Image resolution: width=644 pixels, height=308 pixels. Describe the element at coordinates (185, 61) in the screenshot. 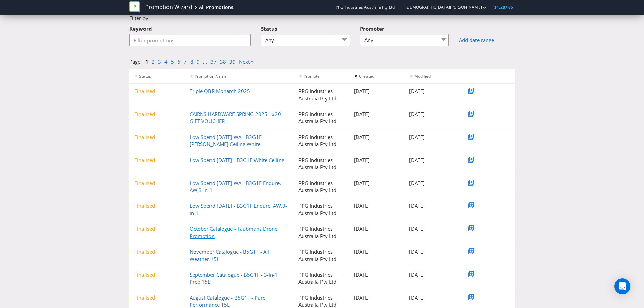

I see `a: 7` at that location.